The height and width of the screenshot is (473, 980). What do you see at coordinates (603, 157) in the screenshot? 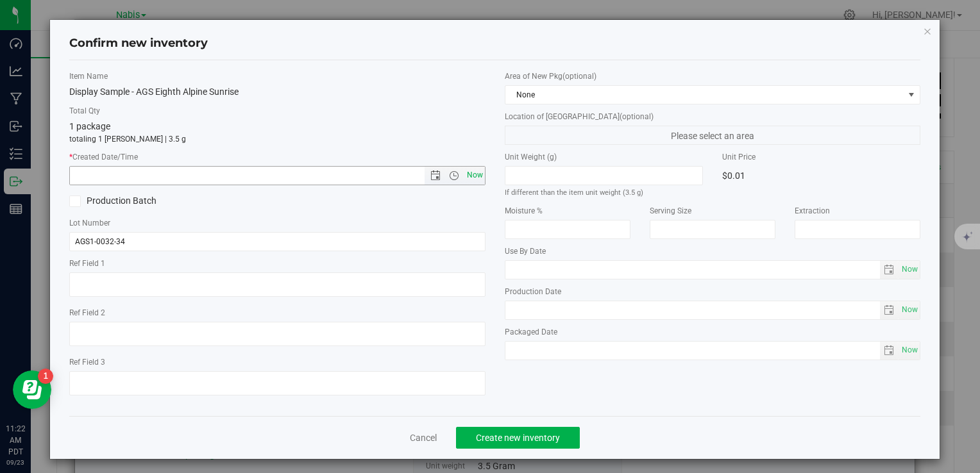
I see `label: Unit Weight (g)` at bounding box center [603, 157].